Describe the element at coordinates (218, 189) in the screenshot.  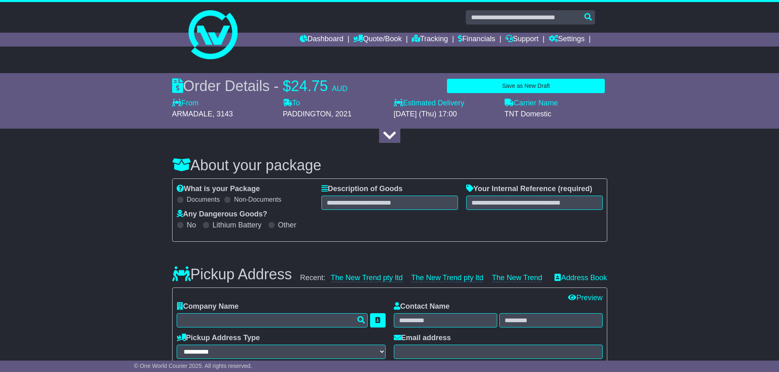
I see `label: What is your Package` at that location.